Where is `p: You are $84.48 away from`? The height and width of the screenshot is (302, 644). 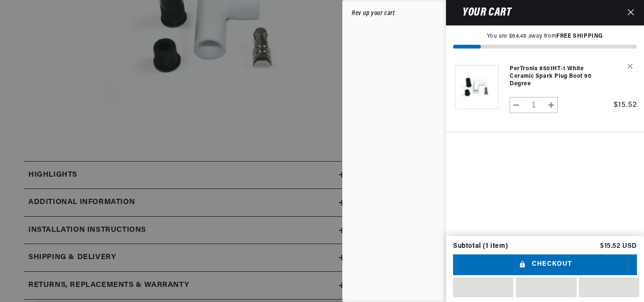
p: You are $84.48 away from is located at coordinates (546, 36).